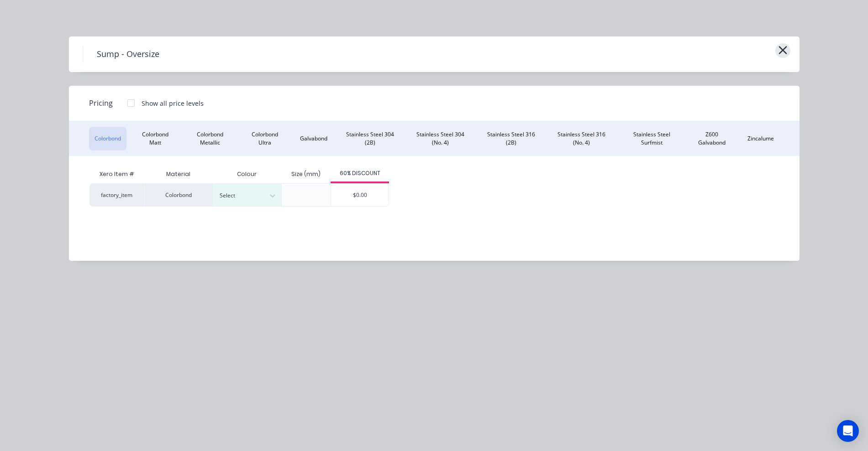 The height and width of the screenshot is (451, 868). I want to click on h4: Sump - Oversize, so click(128, 54).